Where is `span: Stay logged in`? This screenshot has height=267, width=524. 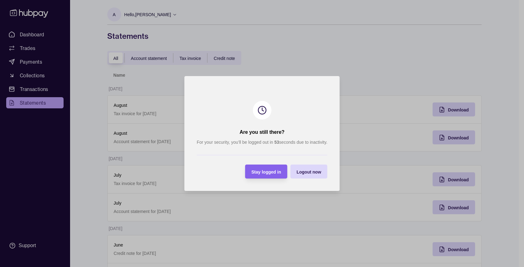
span: Stay logged in is located at coordinates (266, 172).